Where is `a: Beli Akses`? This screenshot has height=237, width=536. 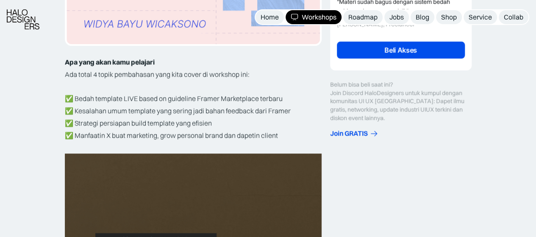
a: Beli Akses is located at coordinates (401, 50).